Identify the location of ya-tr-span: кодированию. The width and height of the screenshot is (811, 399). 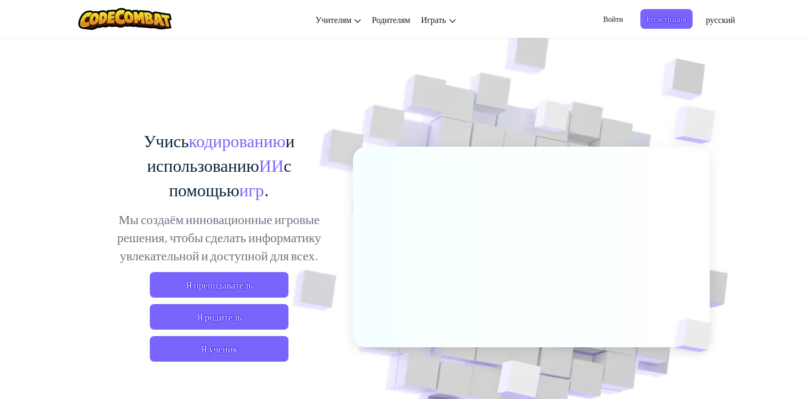
(237, 140).